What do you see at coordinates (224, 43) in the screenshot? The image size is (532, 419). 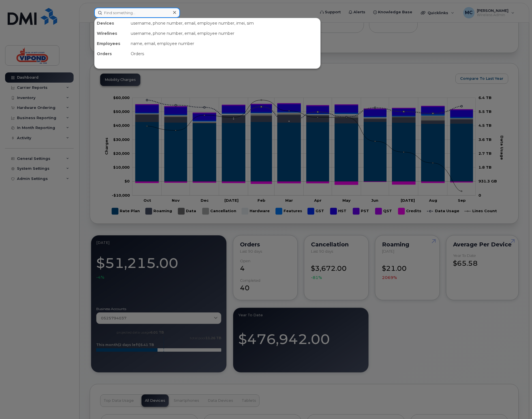 I see `div: name, email, employee number` at bounding box center [224, 43].